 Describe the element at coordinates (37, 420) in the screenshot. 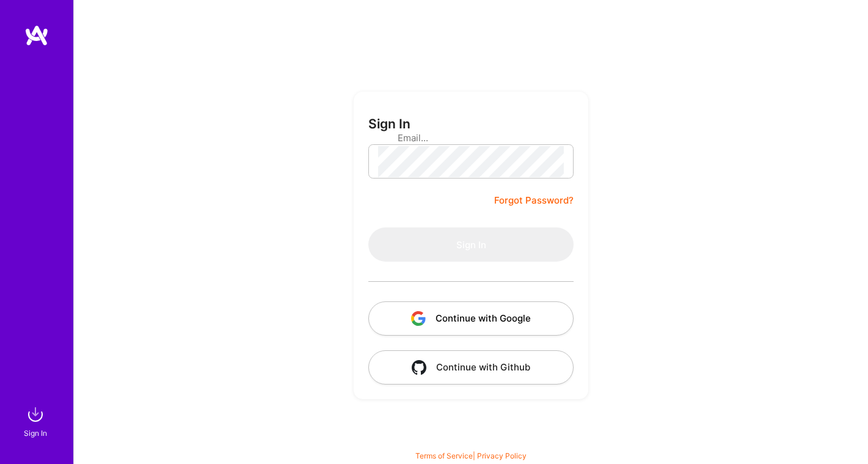

I see `a: sign inSign In` at that location.